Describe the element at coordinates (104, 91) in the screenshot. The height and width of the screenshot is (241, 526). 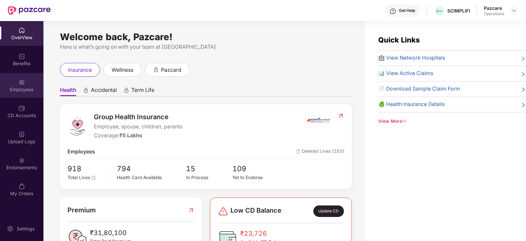
I see `span: Accidental` at that location.